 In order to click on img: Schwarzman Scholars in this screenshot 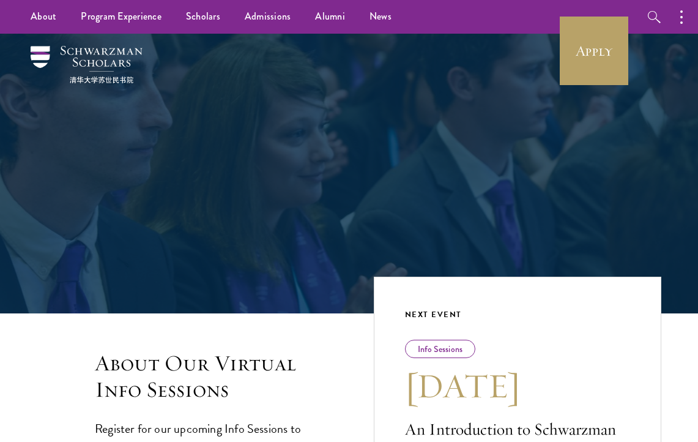, I will do `click(86, 64)`.